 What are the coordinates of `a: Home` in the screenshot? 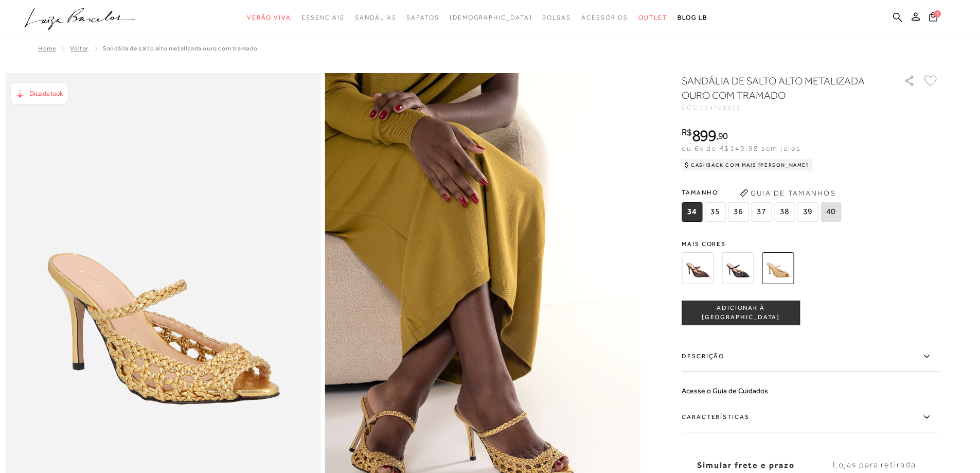 It's located at (47, 48).